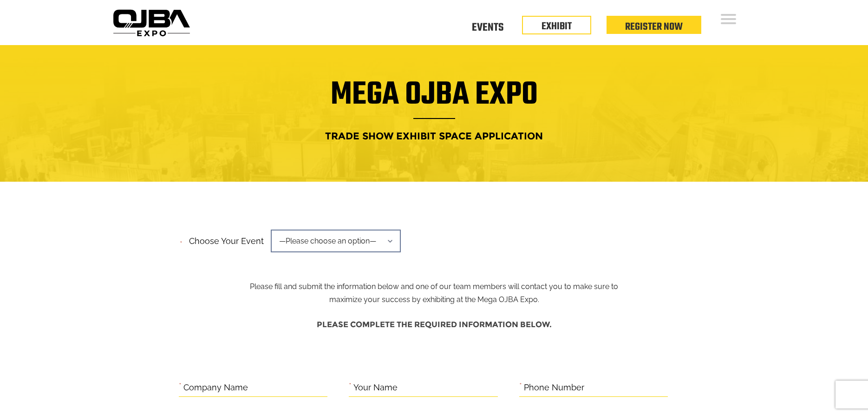  What do you see at coordinates (224, 238) in the screenshot?
I see `label: Choose your event` at bounding box center [224, 238].